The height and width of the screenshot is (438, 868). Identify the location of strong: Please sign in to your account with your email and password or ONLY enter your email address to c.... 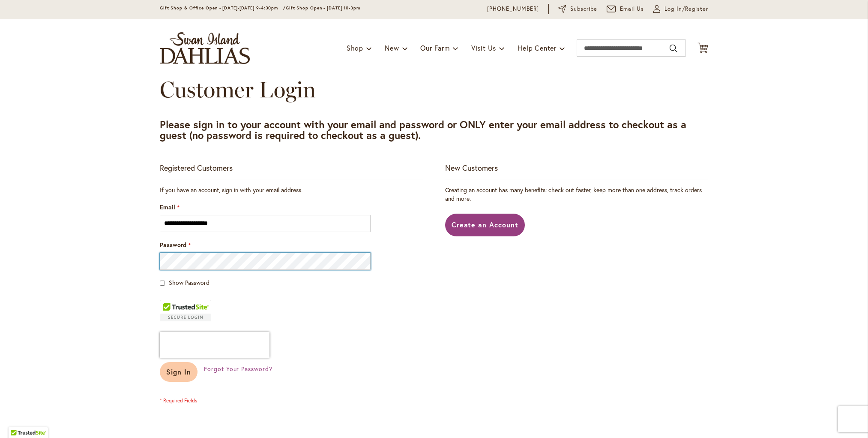
(423, 130).